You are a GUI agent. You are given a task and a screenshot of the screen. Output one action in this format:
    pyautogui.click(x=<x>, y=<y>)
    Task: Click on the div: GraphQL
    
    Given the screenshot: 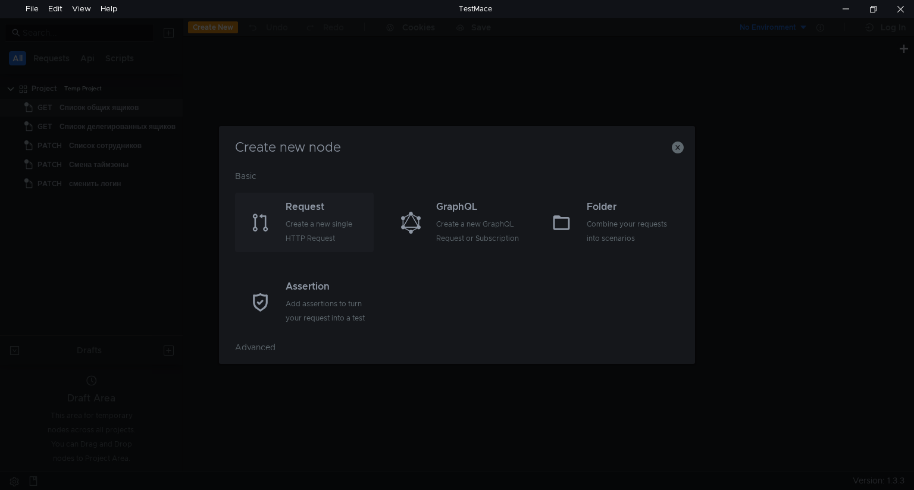 What is the action you would take?
    pyautogui.click(x=479, y=207)
    